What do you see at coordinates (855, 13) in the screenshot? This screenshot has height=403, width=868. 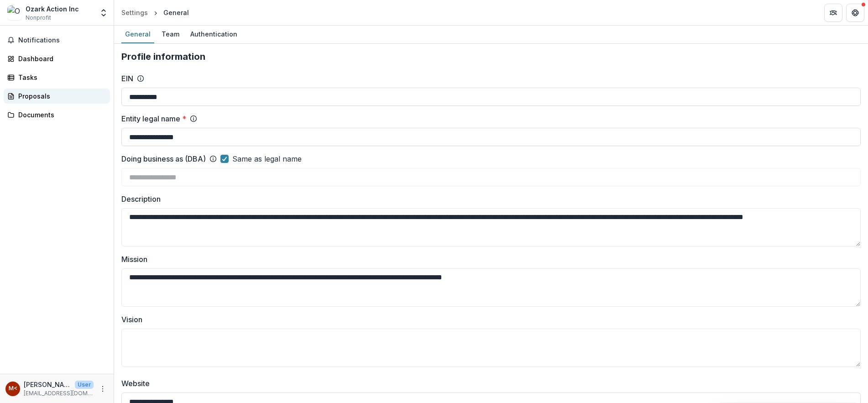 I see `button: Get Help` at bounding box center [855, 13].